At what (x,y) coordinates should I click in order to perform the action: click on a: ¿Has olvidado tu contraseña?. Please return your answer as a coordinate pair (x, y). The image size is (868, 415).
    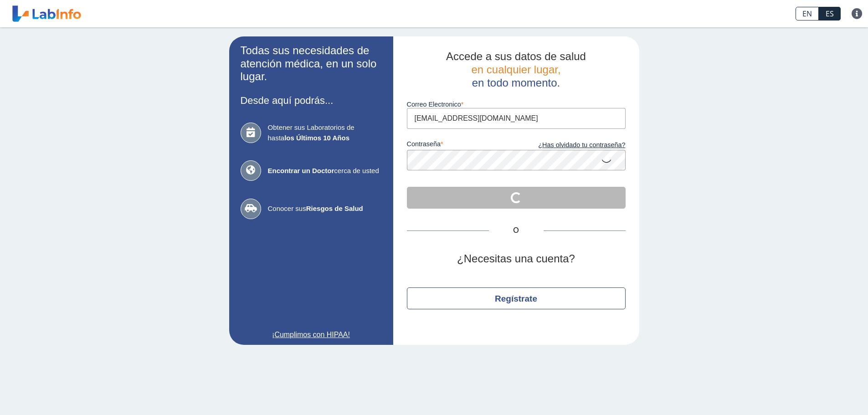
    Looking at the image, I should click on (571, 146).